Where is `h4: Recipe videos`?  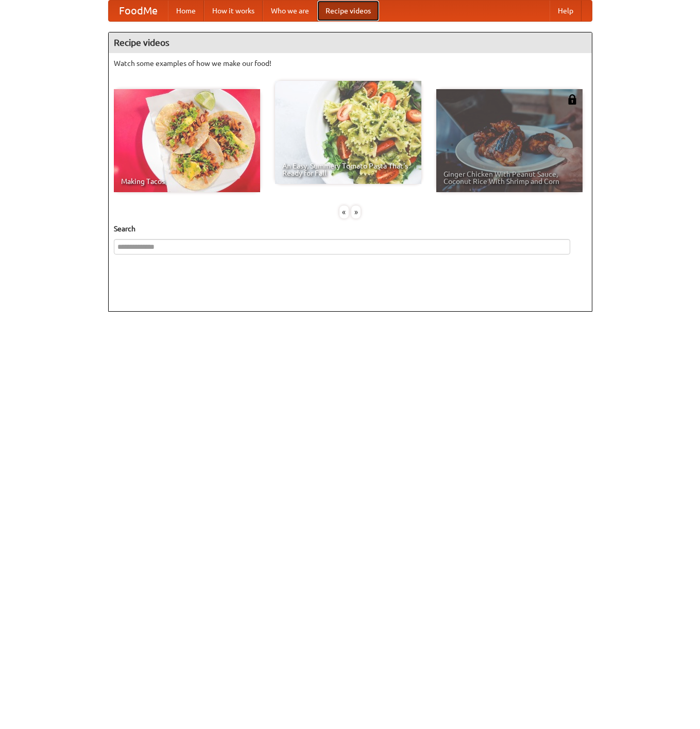
h4: Recipe videos is located at coordinates (350, 43).